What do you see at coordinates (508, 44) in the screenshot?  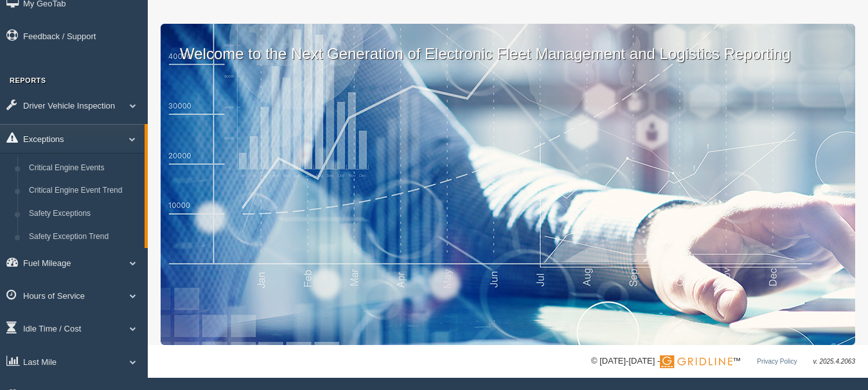 I see `p: Welcome to the Next Generation of Electronic Fleet Management and Logistics Reporting` at bounding box center [508, 44].